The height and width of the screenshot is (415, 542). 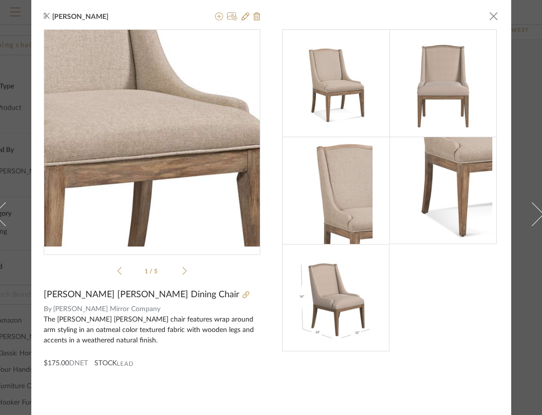 I want to click on img: 1e192920-ee84-4696-8855-e84016d89aff_436x436.jpg, so click(x=151, y=138).